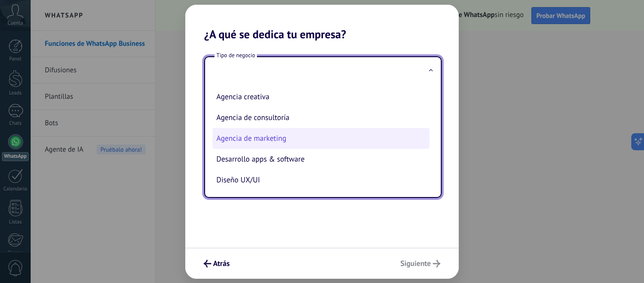  What do you see at coordinates (321, 97) in the screenshot?
I see `li: Agencia creativa` at bounding box center [321, 97].